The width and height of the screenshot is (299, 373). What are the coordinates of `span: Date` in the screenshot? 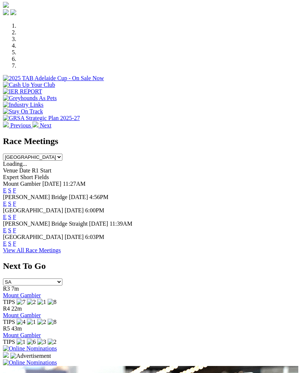 It's located at (25, 170).